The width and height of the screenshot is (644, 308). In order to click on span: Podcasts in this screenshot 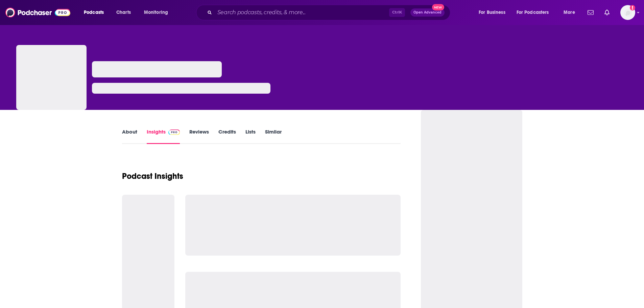, I will do `click(94, 13)`.